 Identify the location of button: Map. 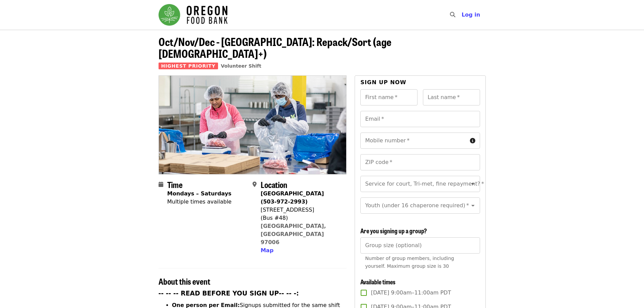
(267, 250).